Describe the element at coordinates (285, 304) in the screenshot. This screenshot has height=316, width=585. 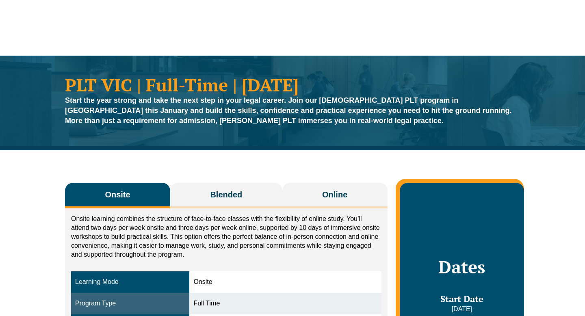
I see `div: Full Time` at that location.